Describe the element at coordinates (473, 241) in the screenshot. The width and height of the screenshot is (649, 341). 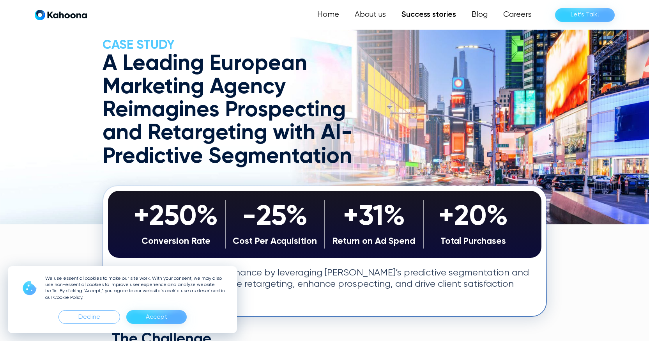
I see `div: Total Purchases` at that location.